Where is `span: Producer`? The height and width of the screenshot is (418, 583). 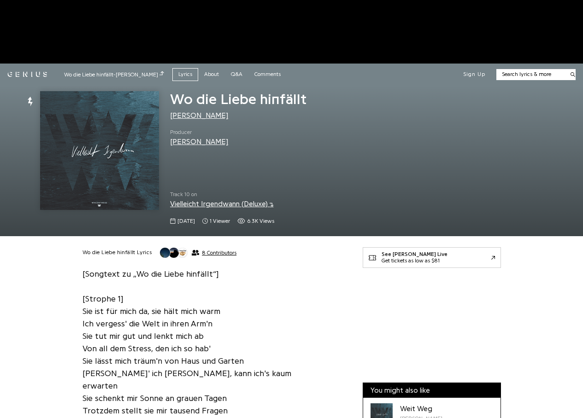 span: Producer is located at coordinates (199, 132).